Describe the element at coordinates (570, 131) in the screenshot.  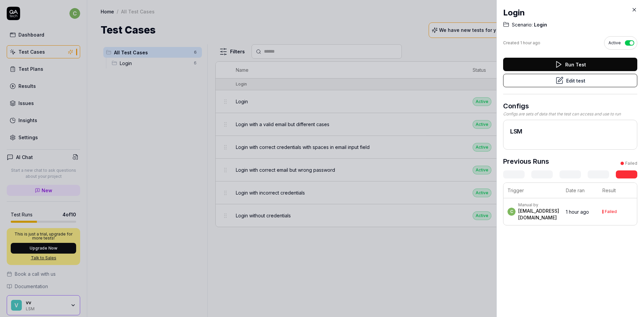
I see `h2: LSM` at that location.